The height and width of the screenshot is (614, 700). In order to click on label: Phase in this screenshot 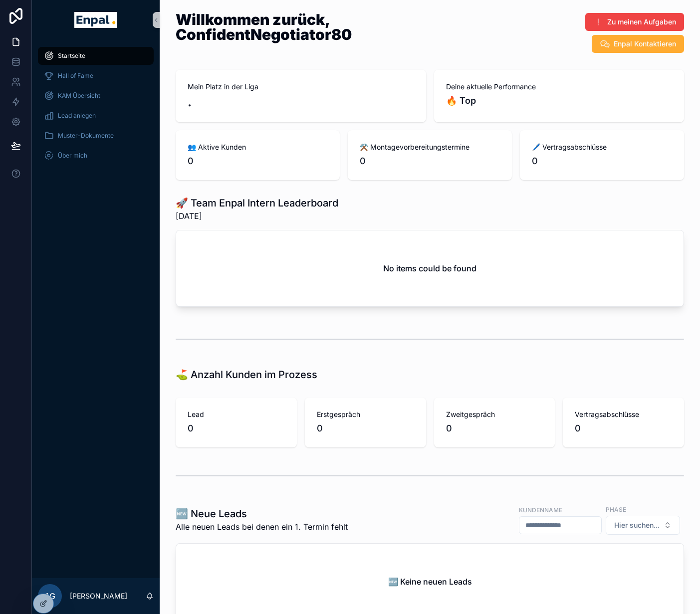, I will do `click(615, 509)`.